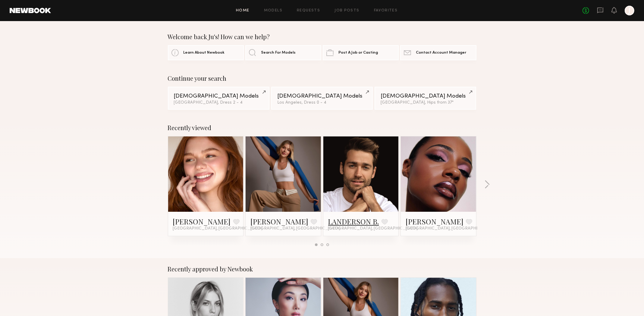  I want to click on a: J, so click(629, 11).